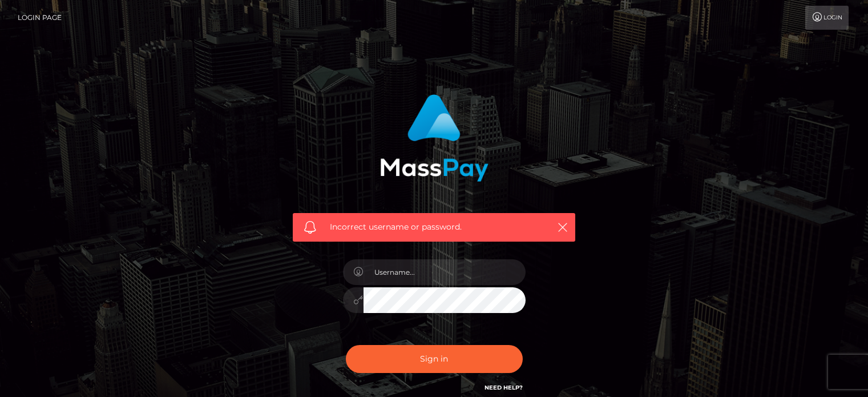 The width and height of the screenshot is (868, 397). I want to click on button: Sign in, so click(434, 358).